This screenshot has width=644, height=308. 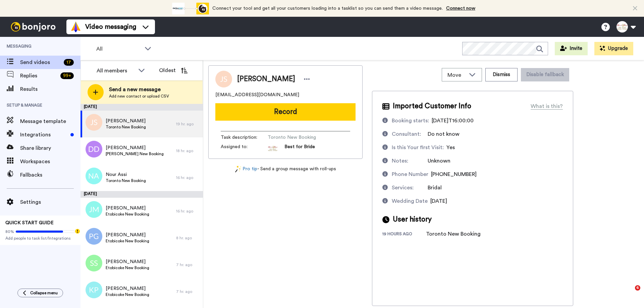 I want to click on div: 19 hr. ago, so click(x=188, y=124).